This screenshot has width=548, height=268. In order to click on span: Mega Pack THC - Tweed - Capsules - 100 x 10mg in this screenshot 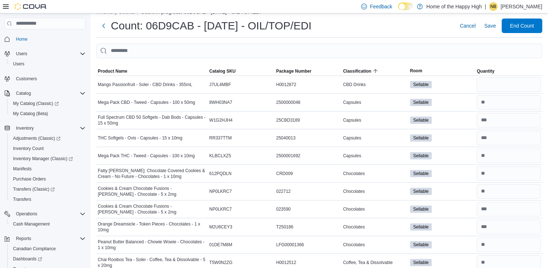, I will do `click(146, 156)`.